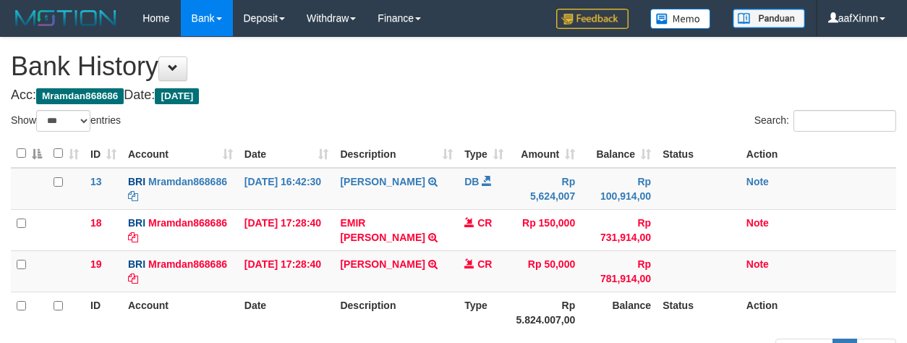 Image resolution: width=907 pixels, height=343 pixels. What do you see at coordinates (454, 96) in the screenshot?
I see `h4: Acc: Date:` at bounding box center [454, 96].